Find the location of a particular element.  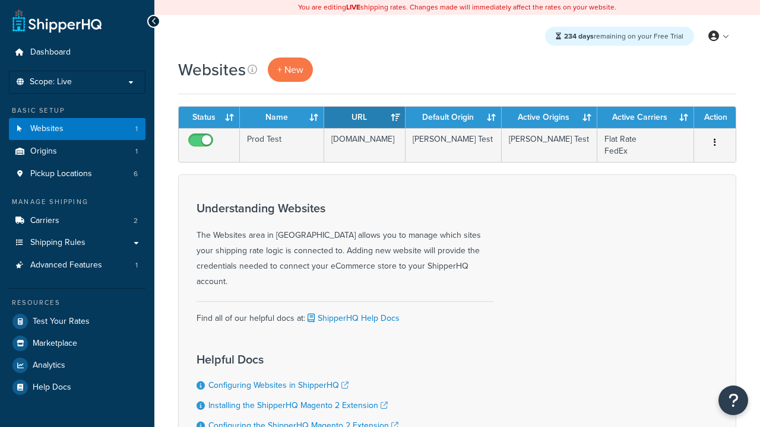

li: Help Docs is located at coordinates (77, 388).